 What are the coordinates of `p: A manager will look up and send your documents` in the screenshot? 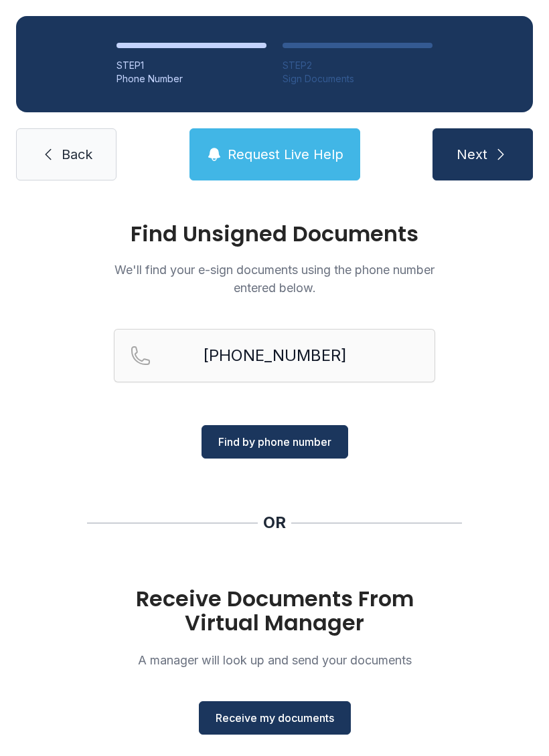 It's located at (274, 660).